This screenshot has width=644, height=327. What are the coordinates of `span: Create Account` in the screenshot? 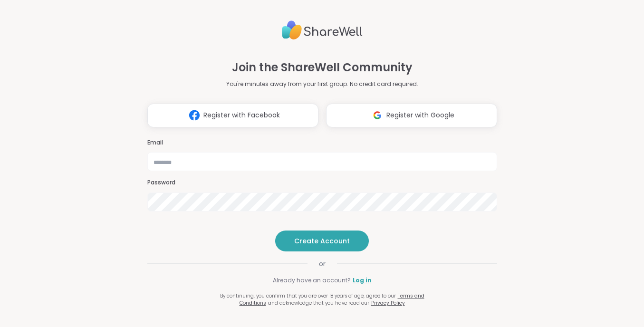 It's located at (322, 240).